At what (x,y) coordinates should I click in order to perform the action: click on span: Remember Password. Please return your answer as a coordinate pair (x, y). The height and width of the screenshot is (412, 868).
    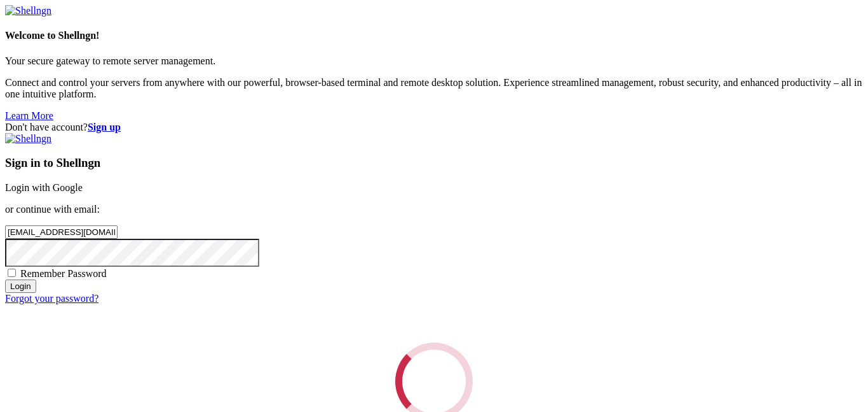
    Looking at the image, I should click on (63, 273).